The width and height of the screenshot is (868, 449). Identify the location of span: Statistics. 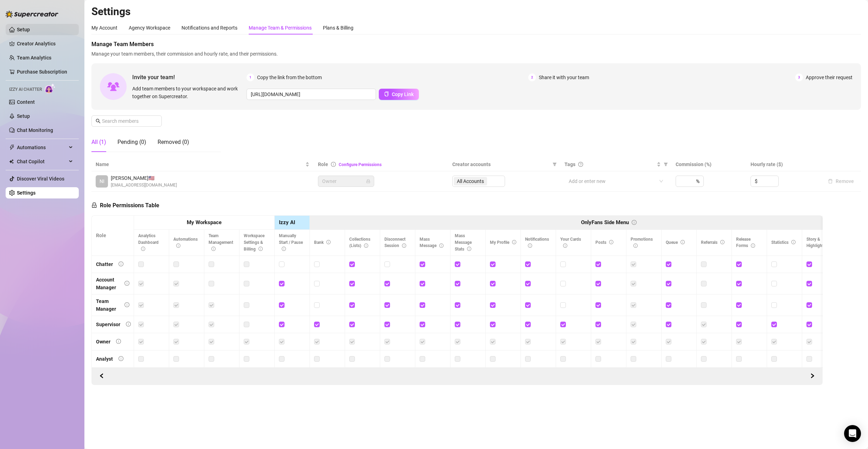
(783, 243).